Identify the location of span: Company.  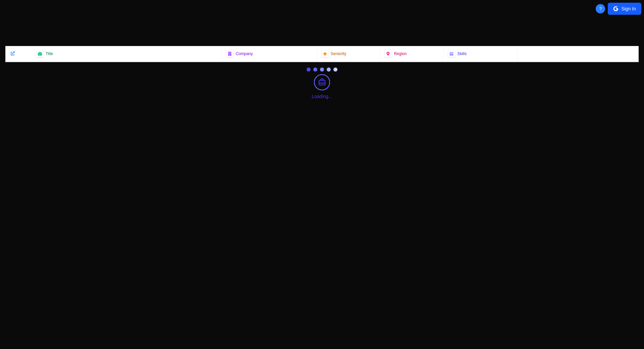
(244, 54).